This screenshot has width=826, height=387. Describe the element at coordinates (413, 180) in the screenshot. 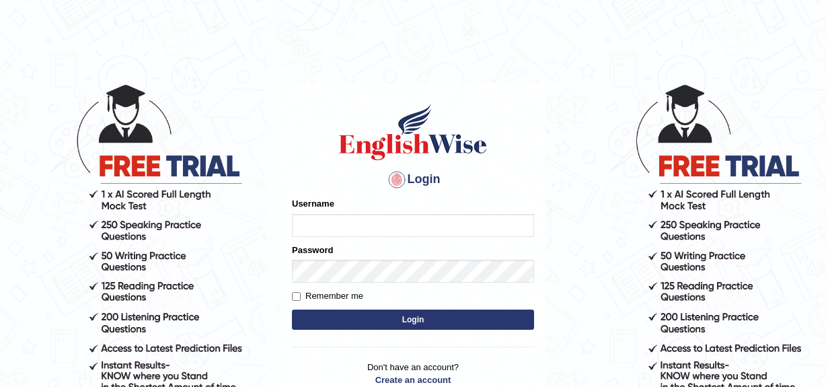

I see `h4: Login` at that location.